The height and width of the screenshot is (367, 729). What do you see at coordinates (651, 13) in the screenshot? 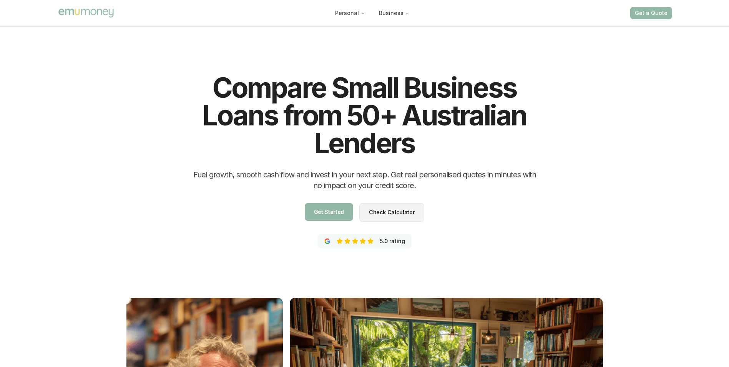
I see `a: Get a Quote` at bounding box center [651, 13].